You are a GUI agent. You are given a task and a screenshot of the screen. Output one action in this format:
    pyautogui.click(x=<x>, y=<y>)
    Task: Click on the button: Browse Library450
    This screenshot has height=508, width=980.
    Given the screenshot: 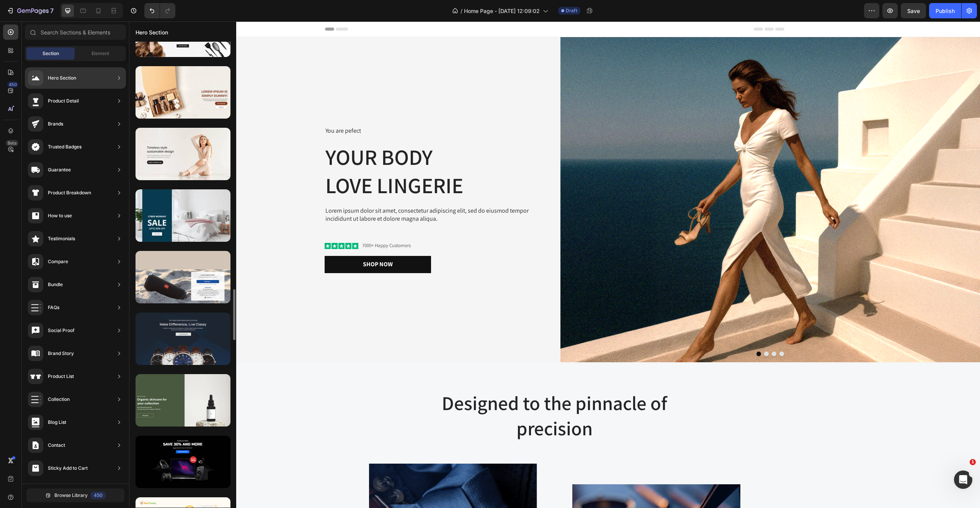 What is the action you would take?
    pyautogui.click(x=75, y=496)
    